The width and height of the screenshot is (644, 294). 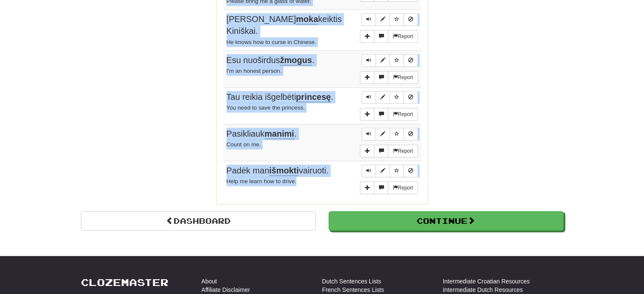 What do you see at coordinates (296, 61) in the screenshot?
I see `u: žmogus` at bounding box center [296, 61].